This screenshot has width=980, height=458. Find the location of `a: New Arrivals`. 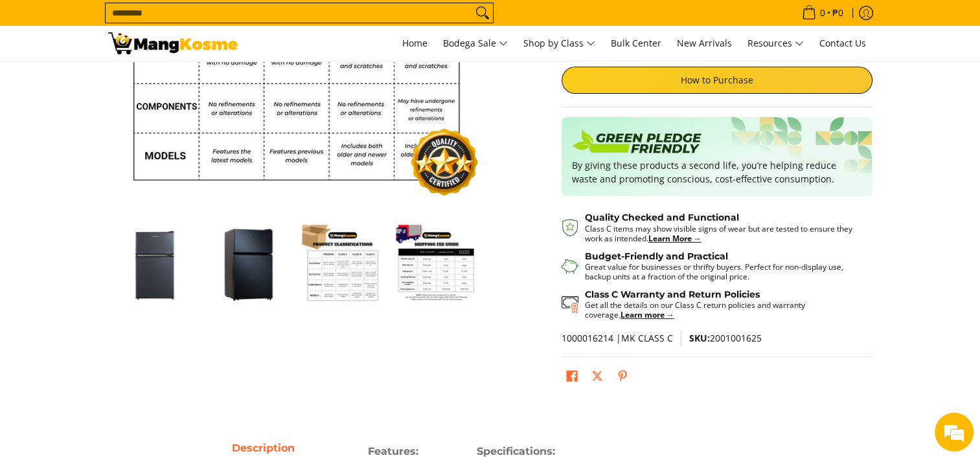

a: New Arrivals is located at coordinates (704, 44).